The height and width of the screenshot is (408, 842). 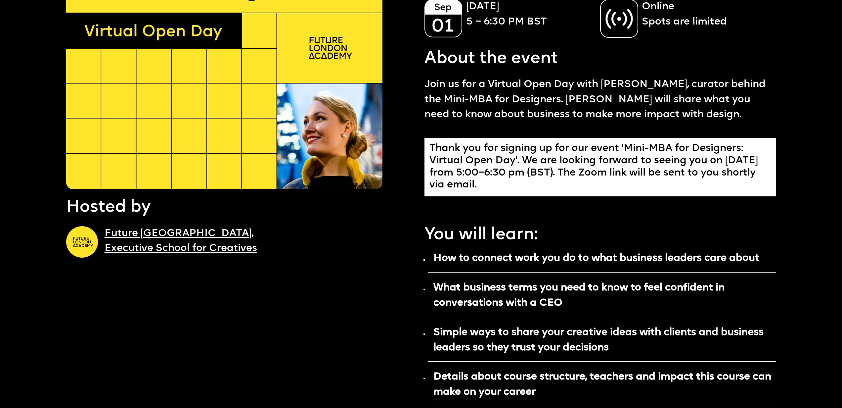 What do you see at coordinates (600, 167) in the screenshot?
I see `div: Thank you for signing up for our event 'Mini-MBA for Designers: Virtual Open Day'. We are looking...` at bounding box center [600, 167].